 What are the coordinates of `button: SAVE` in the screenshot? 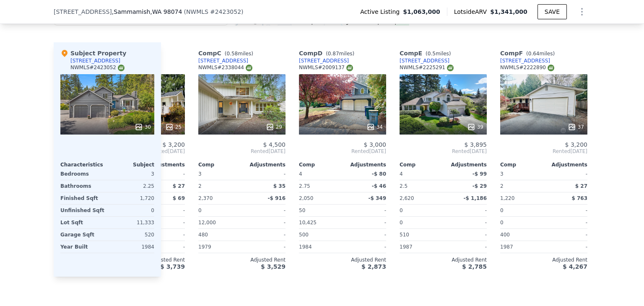 It's located at (552, 12).